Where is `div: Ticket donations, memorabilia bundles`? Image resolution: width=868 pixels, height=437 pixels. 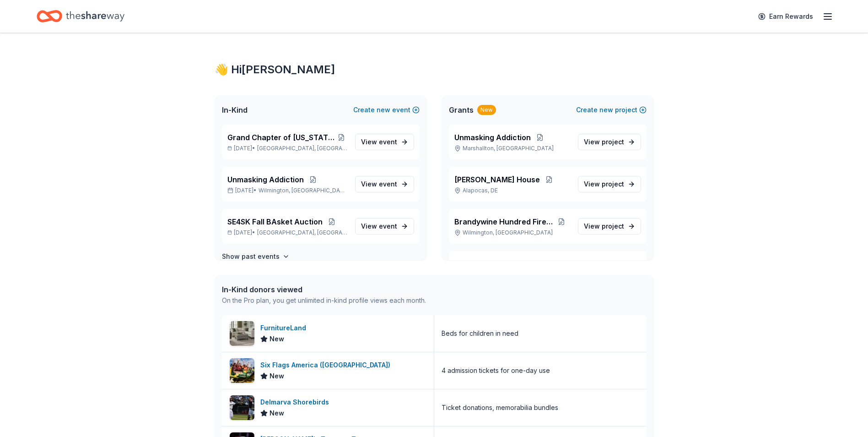 div: Ticket donations, memorabilia bundles is located at coordinates (499, 408).